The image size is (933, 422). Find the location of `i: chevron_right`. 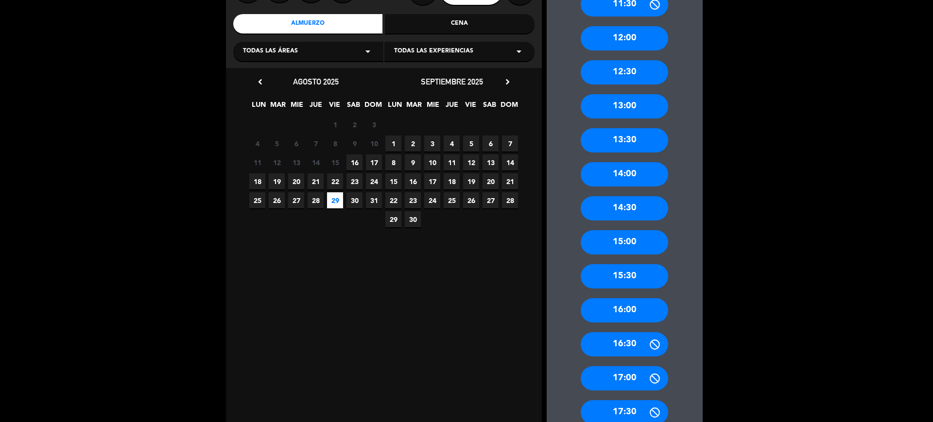

i: chevron_right is located at coordinates (507, 82).